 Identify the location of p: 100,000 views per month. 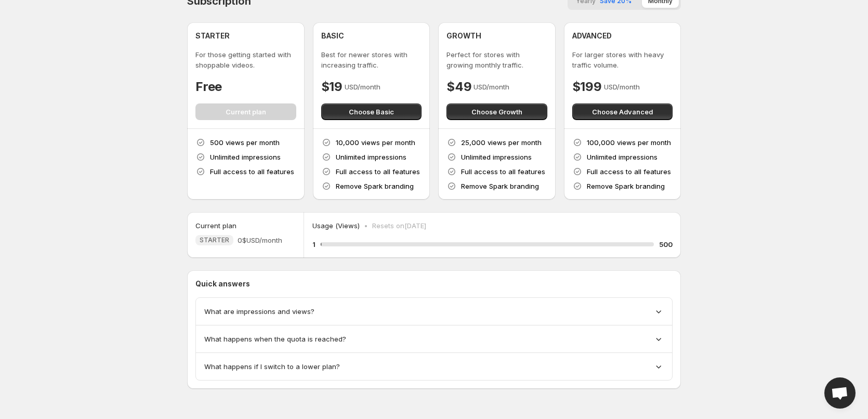
(629, 142).